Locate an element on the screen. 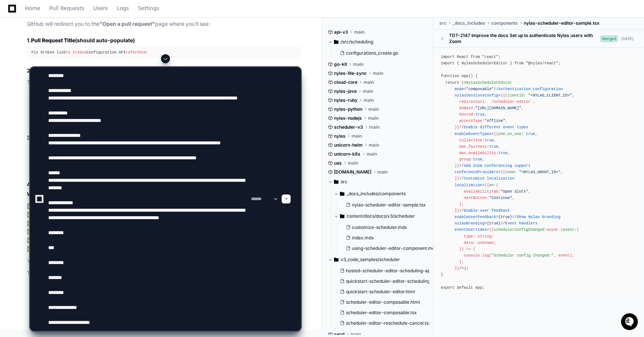  h3: 1. (should auto-populate) is located at coordinates (163, 41).